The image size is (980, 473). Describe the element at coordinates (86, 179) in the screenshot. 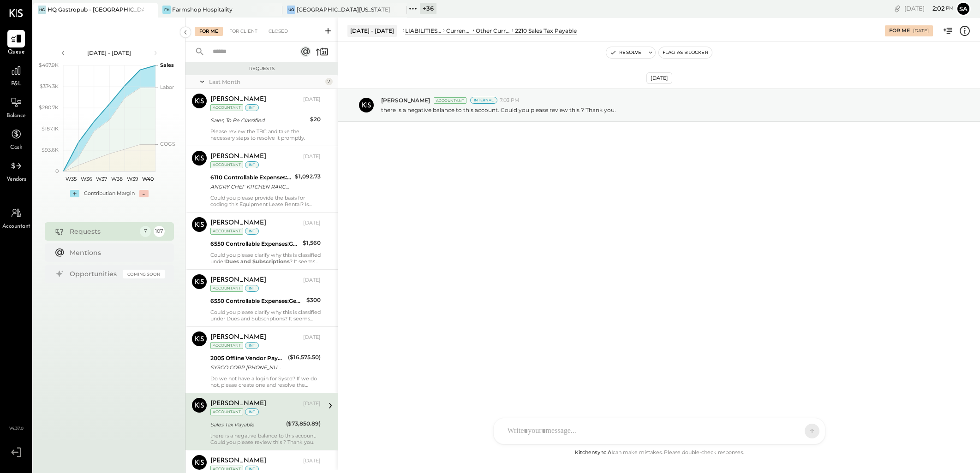

I see `text: W36` at that location.